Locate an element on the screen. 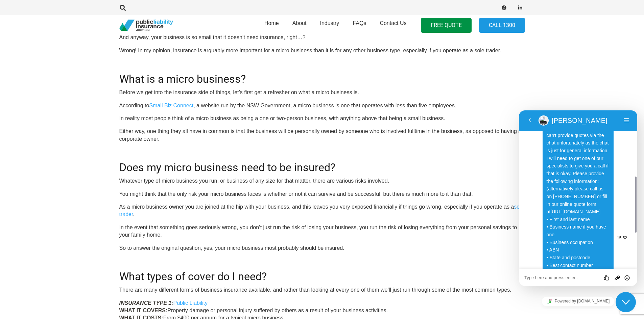 The image size is (644, 319). button: Insert emoji is located at coordinates (108, 168).